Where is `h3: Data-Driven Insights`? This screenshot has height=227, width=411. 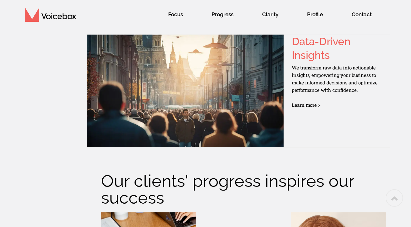
h3: Data-Driven Insights is located at coordinates (337, 48).